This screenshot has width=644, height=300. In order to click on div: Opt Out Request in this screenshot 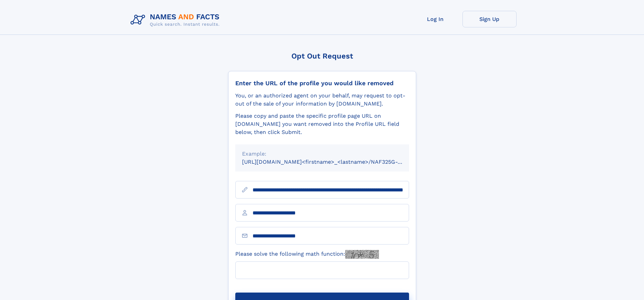, I will do `click(322, 56)`.